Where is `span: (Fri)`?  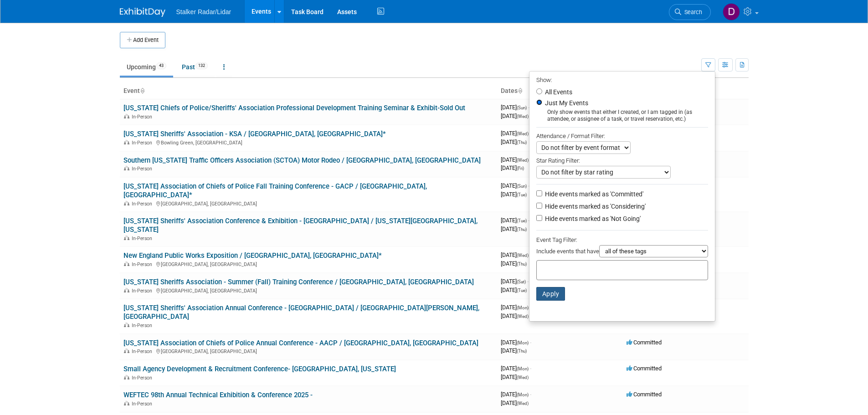
span: (Fri) is located at coordinates (520, 168).